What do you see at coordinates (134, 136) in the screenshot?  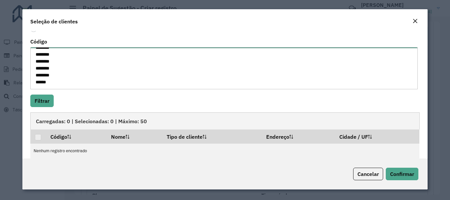 I see `th: Nome` at bounding box center [134, 136].